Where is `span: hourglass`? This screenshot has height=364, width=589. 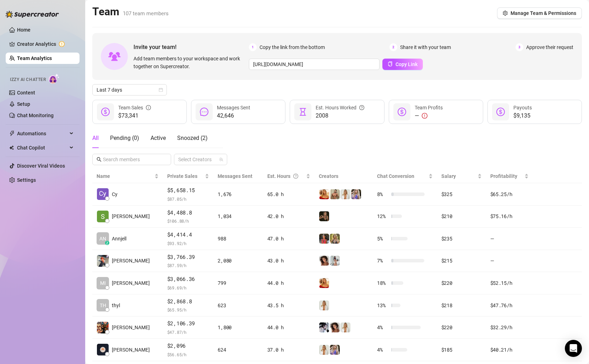 span: hourglass is located at coordinates (303, 112).